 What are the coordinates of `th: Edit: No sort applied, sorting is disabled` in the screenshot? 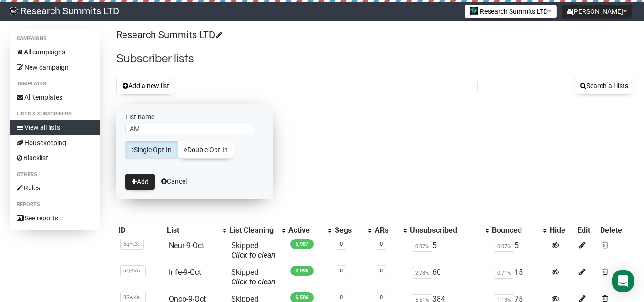 It's located at (587, 230).